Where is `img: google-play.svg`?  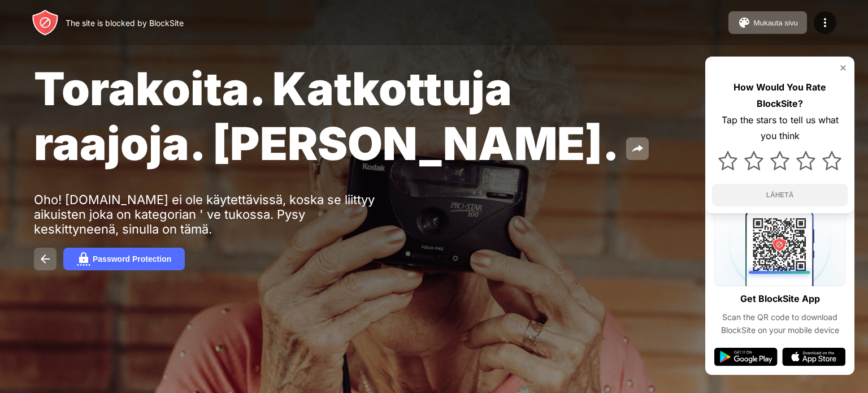
img: google-play.svg is located at coordinates (746, 357).